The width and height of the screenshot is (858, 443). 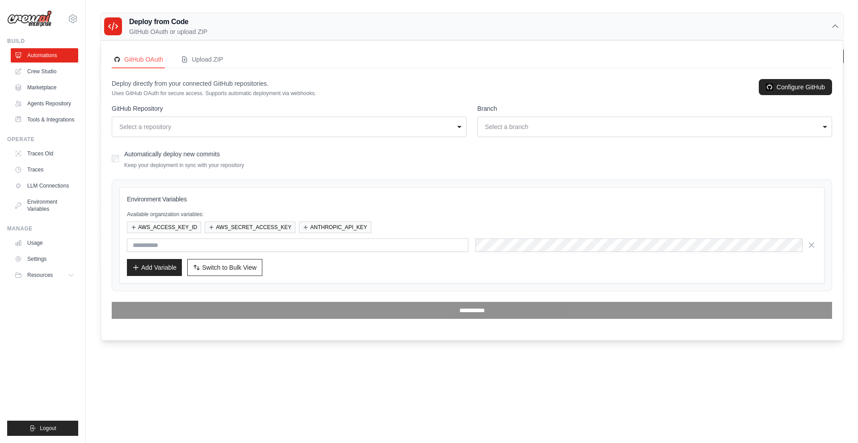 What do you see at coordinates (335, 228) in the screenshot?
I see `button: ANTHROPIC_API_KEY` at bounding box center [335, 228].